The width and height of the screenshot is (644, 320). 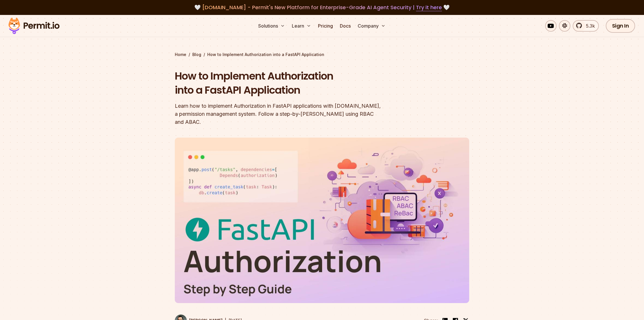 I want to click on a: Sign In, so click(x=621, y=26).